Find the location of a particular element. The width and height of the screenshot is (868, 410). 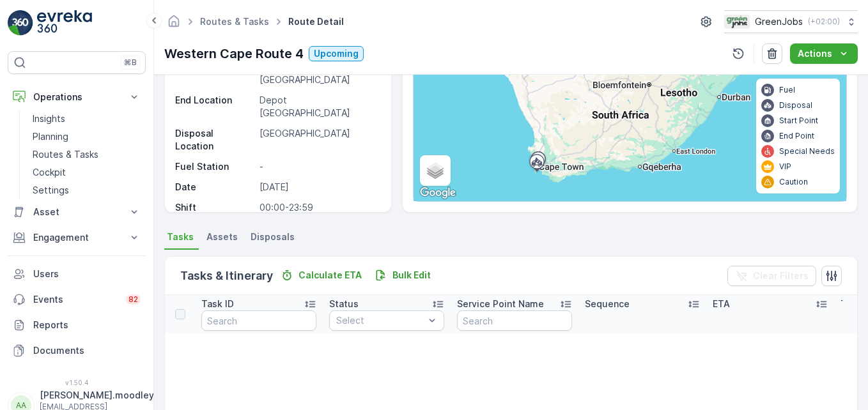

p: Actions is located at coordinates (815, 54).